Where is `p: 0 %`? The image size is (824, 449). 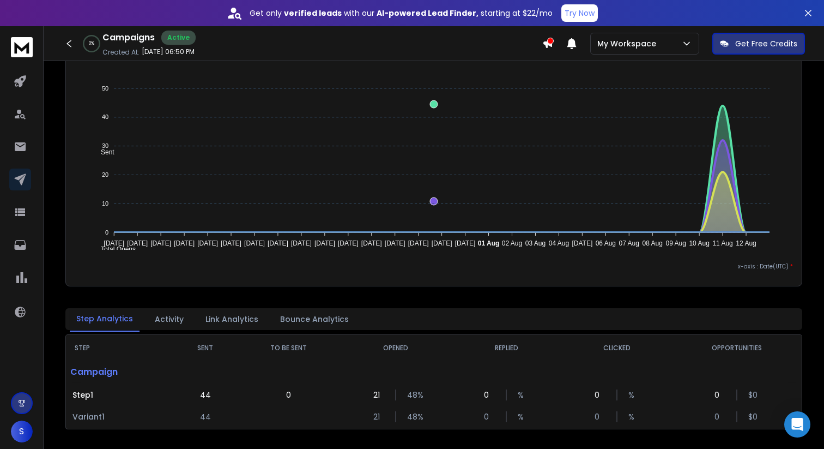
p: 0 % is located at coordinates (92, 44).